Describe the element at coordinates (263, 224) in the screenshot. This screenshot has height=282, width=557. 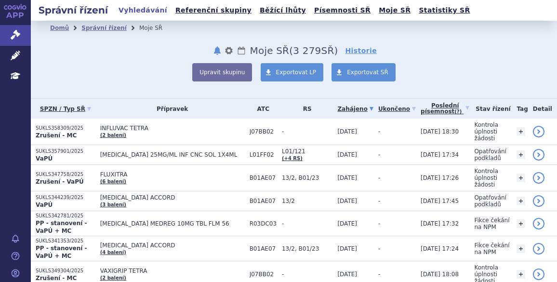
I see `span: R03DC03` at that location.